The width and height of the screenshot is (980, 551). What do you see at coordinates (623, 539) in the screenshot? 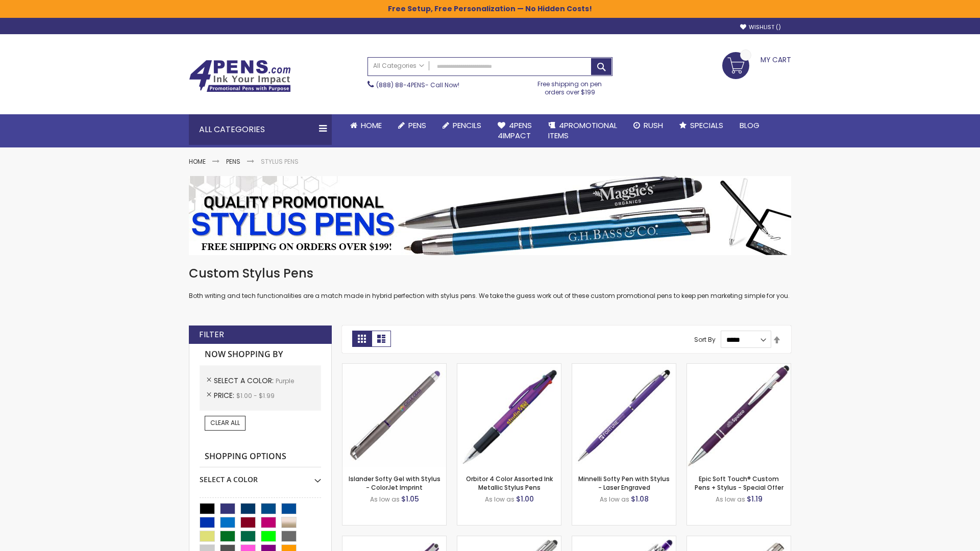
I see `a: Phoenix Softy with Stylus Pen - Laser-Purple` at bounding box center [623, 539].